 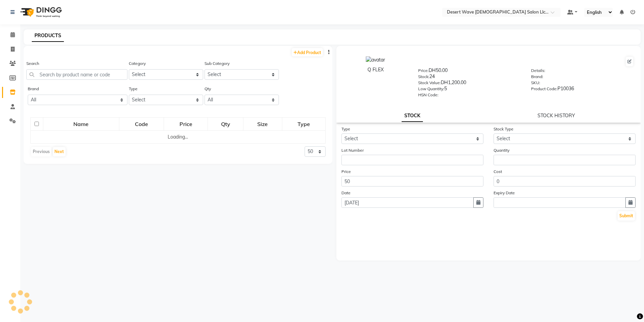 I want to click on label: Price, so click(x=346, y=172).